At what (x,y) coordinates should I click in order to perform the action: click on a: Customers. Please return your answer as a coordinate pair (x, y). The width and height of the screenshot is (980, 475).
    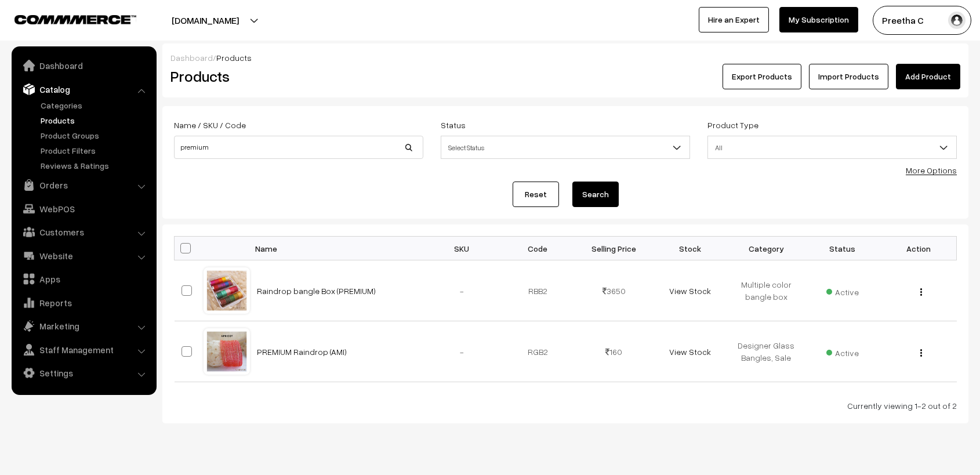
    Looking at the image, I should click on (83, 231).